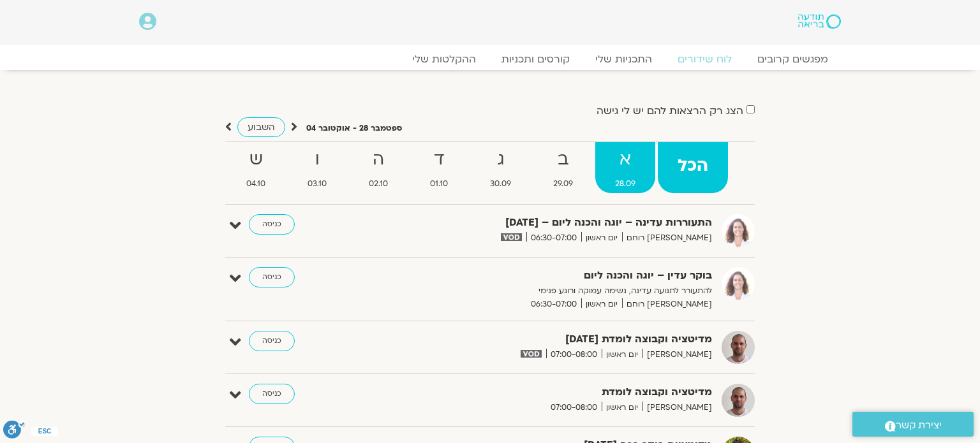 The width and height of the screenshot is (980, 443). Describe the element at coordinates (555, 291) in the screenshot. I see `p: להתעורר לתנועה עדינה, נשימה עמוקה ורוגע פנימי` at that location.